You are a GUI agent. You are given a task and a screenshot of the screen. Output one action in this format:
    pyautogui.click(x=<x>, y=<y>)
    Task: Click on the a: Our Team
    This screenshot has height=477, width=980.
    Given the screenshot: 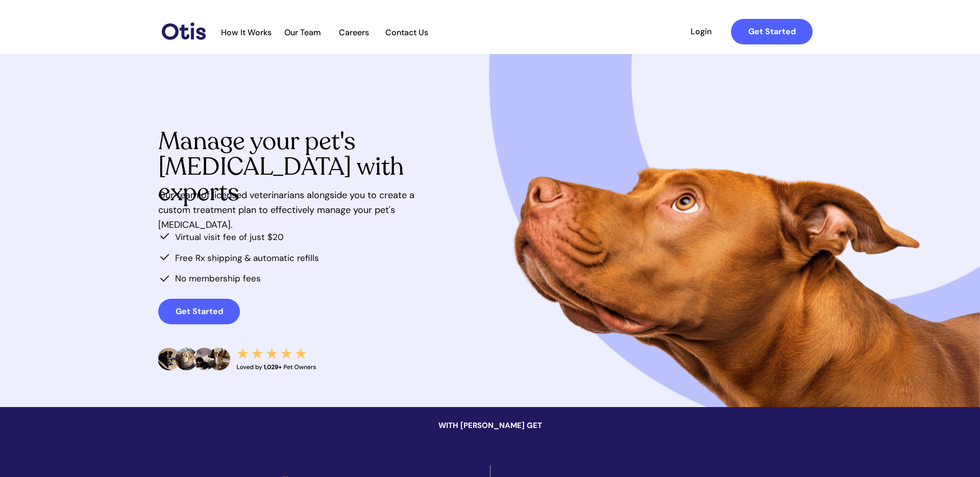 What is the action you would take?
    pyautogui.click(x=303, y=33)
    